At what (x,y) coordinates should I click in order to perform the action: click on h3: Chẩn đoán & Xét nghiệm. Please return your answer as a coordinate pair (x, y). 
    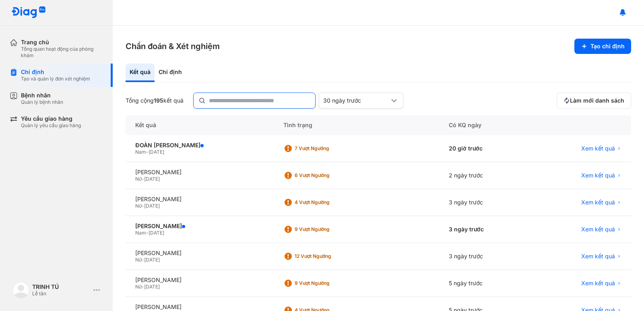
    Looking at the image, I should click on (173, 46).